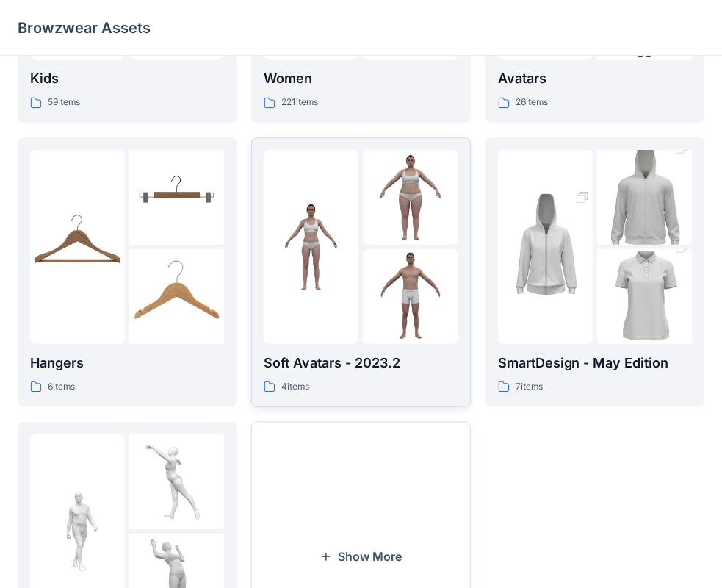 This screenshot has width=722, height=588. What do you see at coordinates (595, 78) in the screenshot?
I see `p: Avatars` at bounding box center [595, 78].